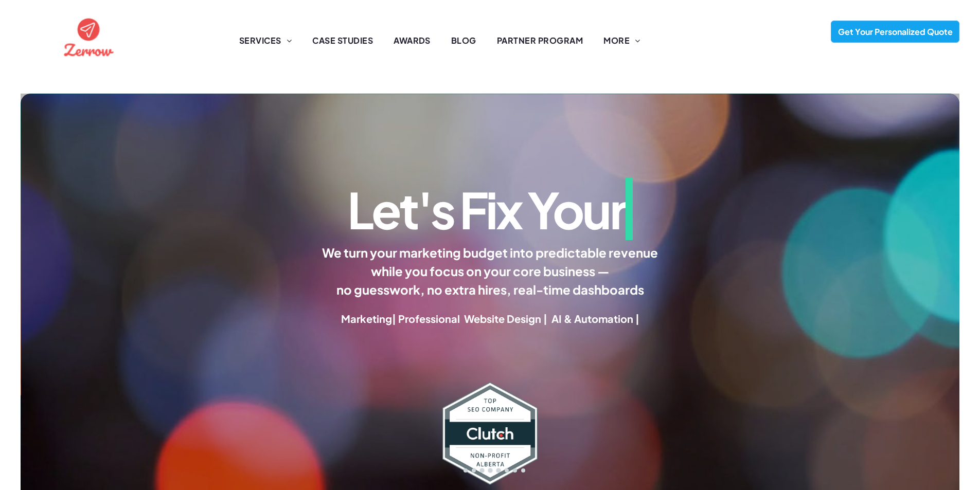 The height and width of the screenshot is (490, 980). Describe the element at coordinates (88, 16) in the screenshot. I see `a: Web Design | Grow Your Brand with Professional Website Design` at that location.